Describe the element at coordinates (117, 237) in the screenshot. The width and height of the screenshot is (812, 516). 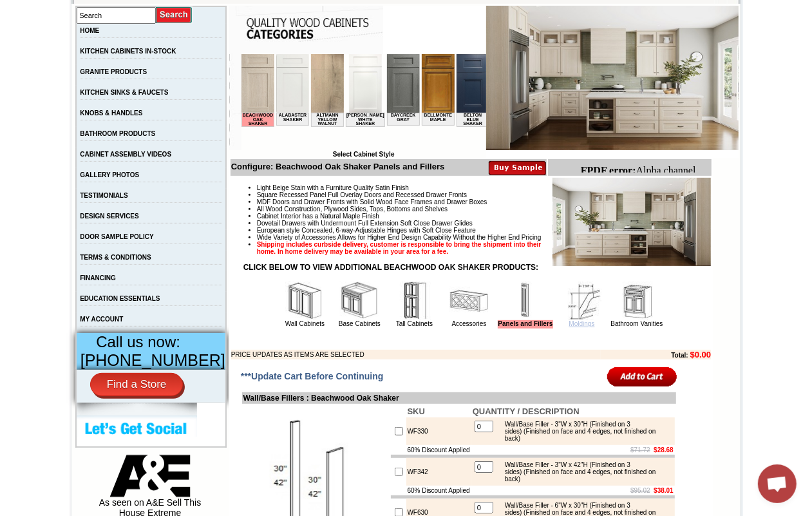
I see `a: DOOR SAMPLE POLICY` at that location.